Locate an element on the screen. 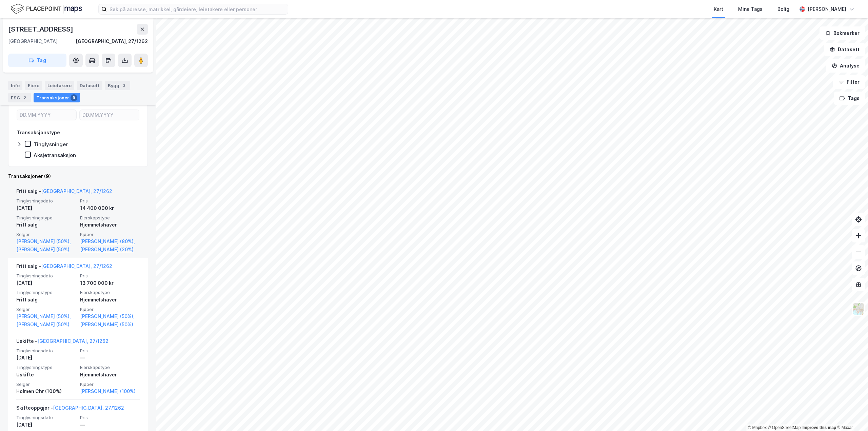 This screenshot has width=868, height=431. div: Eiere is located at coordinates (33, 85).